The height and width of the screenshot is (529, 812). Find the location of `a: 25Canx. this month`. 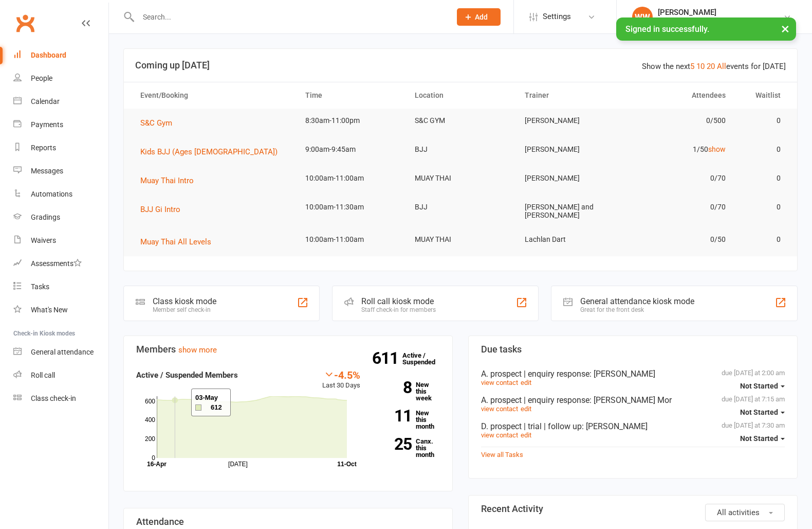

a: 25Canx. this month is located at coordinates (407, 447).